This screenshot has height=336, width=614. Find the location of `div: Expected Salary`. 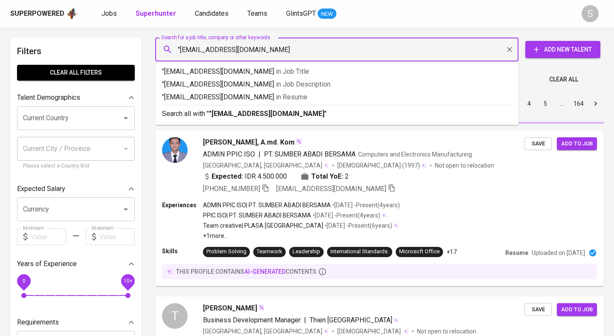

div: Expected Salary is located at coordinates (76, 189).